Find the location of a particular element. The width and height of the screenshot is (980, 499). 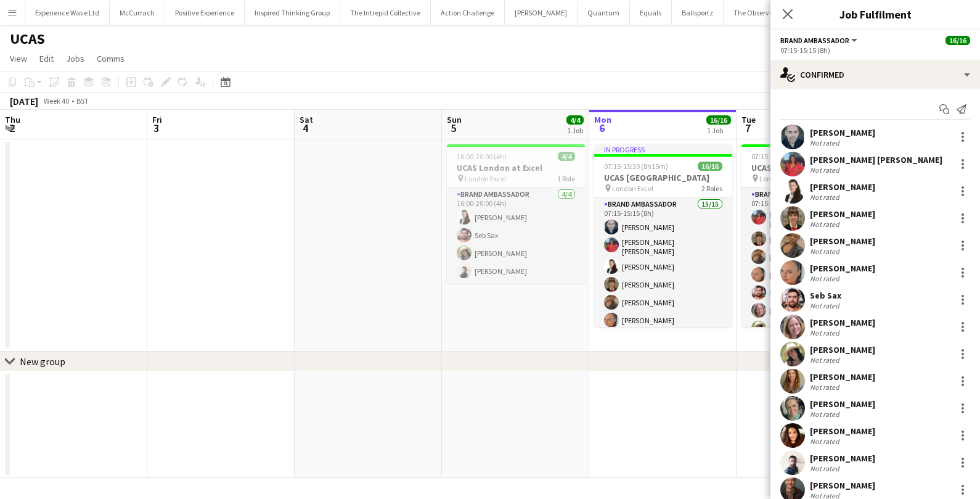

span: Thu is located at coordinates (12, 119).